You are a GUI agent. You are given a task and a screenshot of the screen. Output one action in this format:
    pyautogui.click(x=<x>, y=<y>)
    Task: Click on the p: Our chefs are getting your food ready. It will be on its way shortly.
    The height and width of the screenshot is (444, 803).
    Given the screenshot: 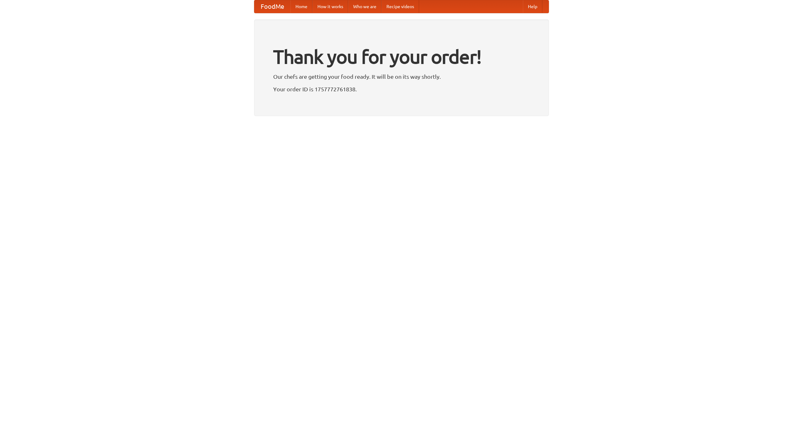 What is the action you would take?
    pyautogui.click(x=402, y=77)
    